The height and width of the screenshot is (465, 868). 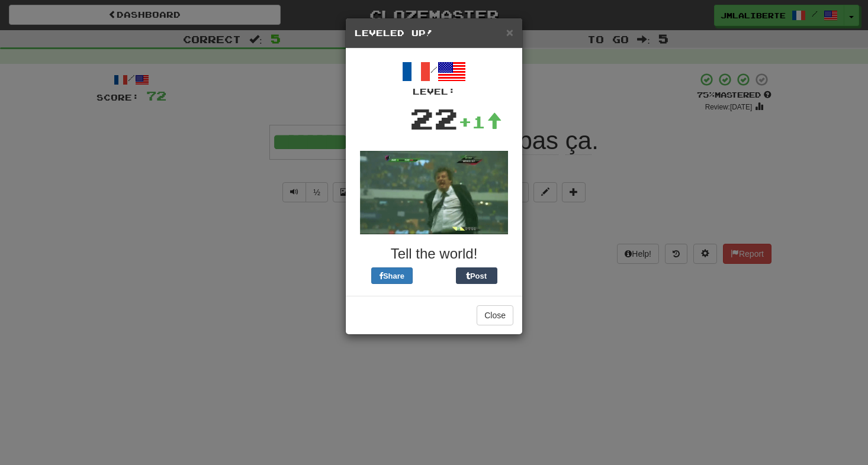 What do you see at coordinates (480, 122) in the screenshot?
I see `div: +1` at bounding box center [480, 122].